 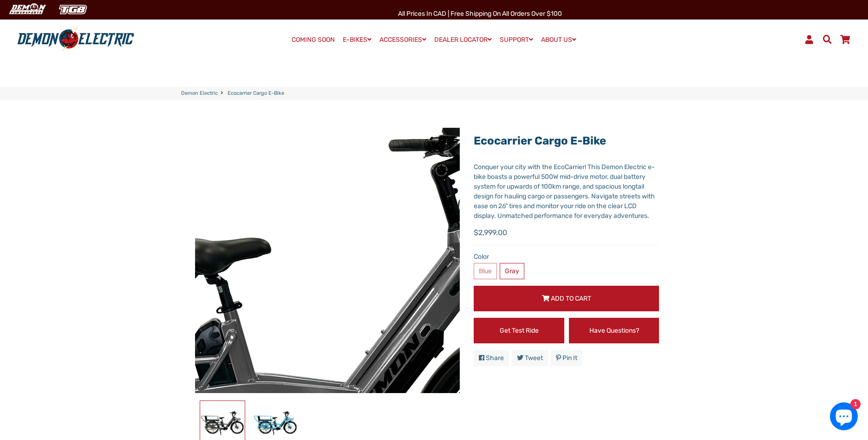 I want to click on img: Demon Electric logo, so click(x=76, y=39).